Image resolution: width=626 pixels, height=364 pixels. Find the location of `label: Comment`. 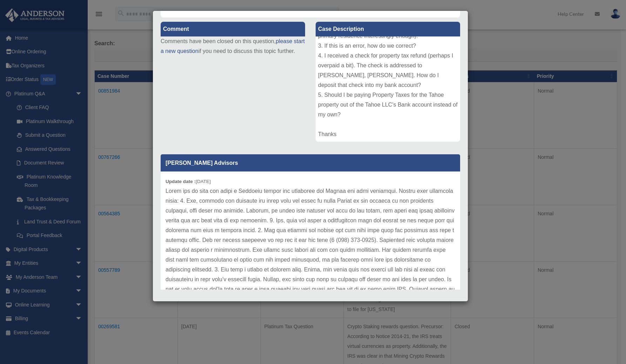

label: Comment is located at coordinates (233, 29).